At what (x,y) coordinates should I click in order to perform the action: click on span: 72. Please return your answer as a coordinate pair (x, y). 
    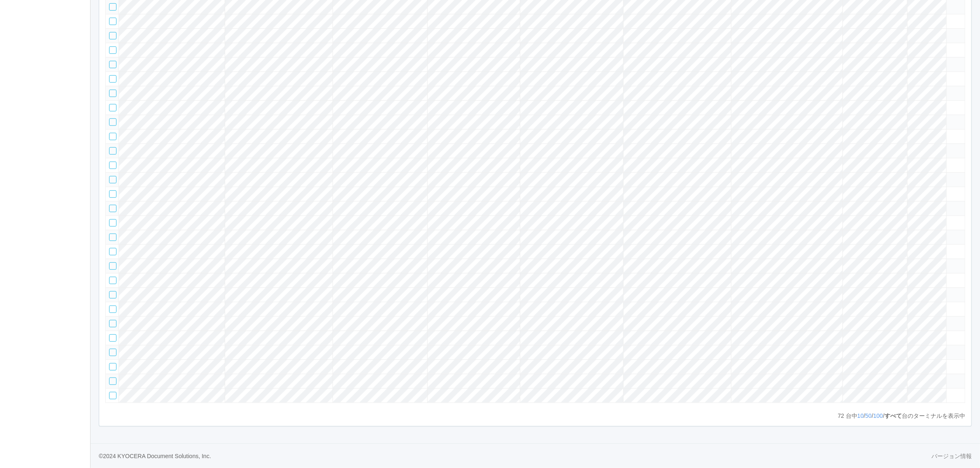
    Looking at the image, I should click on (841, 416).